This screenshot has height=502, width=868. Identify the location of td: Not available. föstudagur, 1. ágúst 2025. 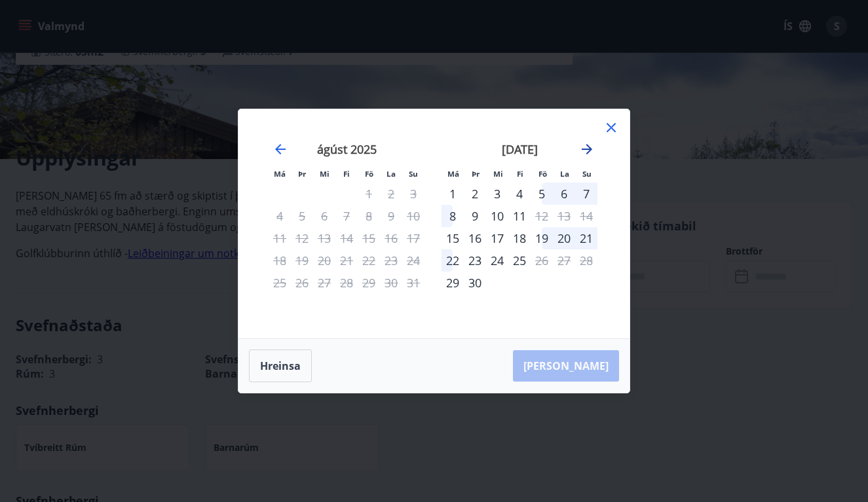
(369, 194).